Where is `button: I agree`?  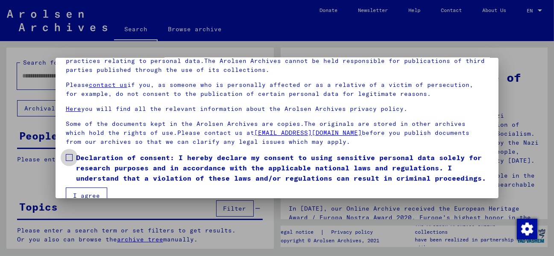
button: I agree is located at coordinates (86, 195).